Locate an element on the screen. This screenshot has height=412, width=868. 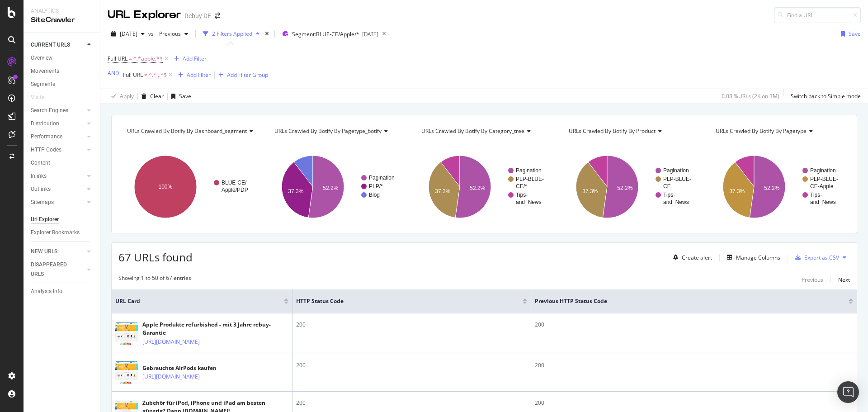
a: Performance is located at coordinates (57, 136).